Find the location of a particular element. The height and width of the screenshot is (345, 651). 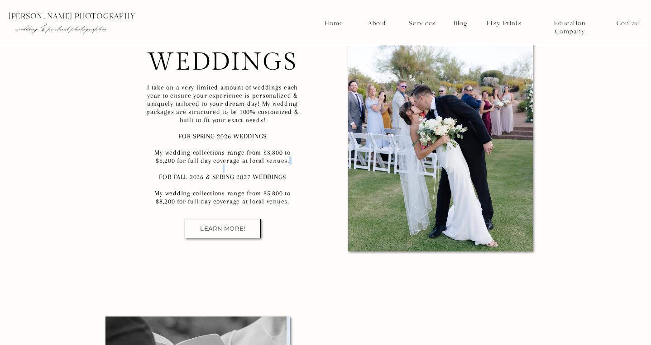

p: I take on a very limited amount of weddings each year to ensure your experience is personalized &... is located at coordinates (222, 145).